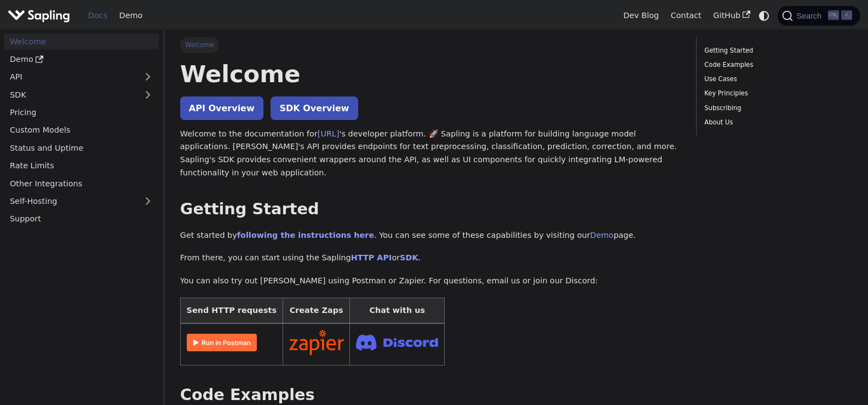 The width and height of the screenshot is (868, 405). I want to click on a: Support, so click(81, 219).